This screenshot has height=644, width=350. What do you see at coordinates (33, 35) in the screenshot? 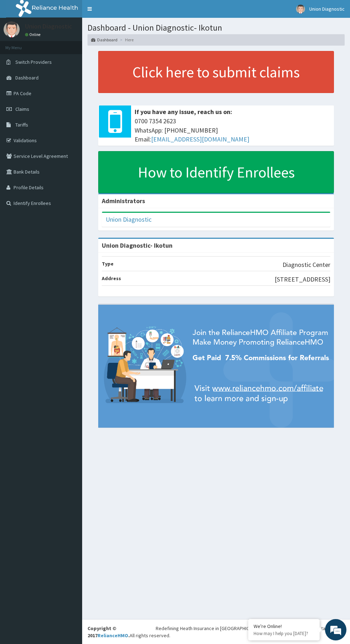
I see `a: Online` at bounding box center [33, 35].